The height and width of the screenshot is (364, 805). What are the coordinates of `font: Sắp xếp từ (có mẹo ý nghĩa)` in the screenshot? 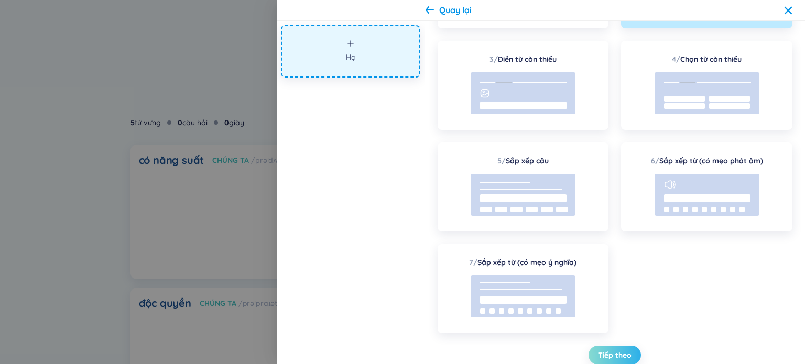 It's located at (527, 263).